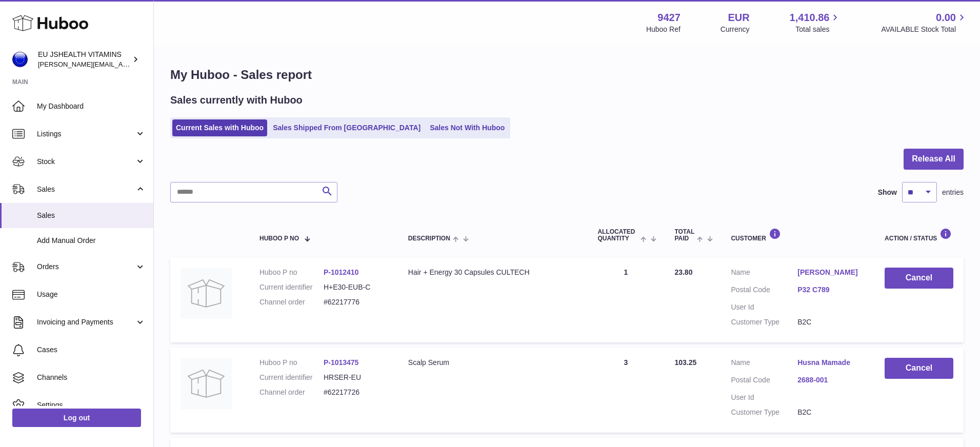  Describe the element at coordinates (493, 272) in the screenshot. I see `div: Hair + Energy 30 Capsules CULTECH` at that location.